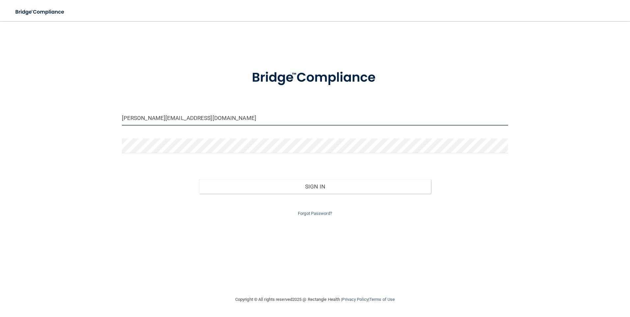 The image size is (630, 317). I want to click on input: Email, so click(315, 118).